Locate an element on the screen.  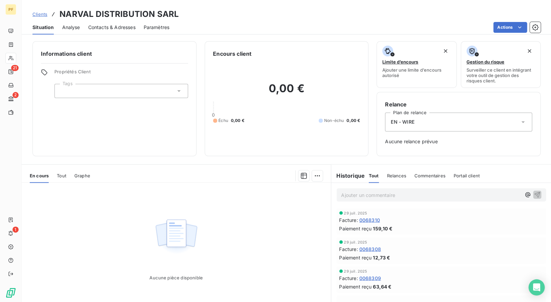
img: Logo LeanPay is located at coordinates (11, 293).